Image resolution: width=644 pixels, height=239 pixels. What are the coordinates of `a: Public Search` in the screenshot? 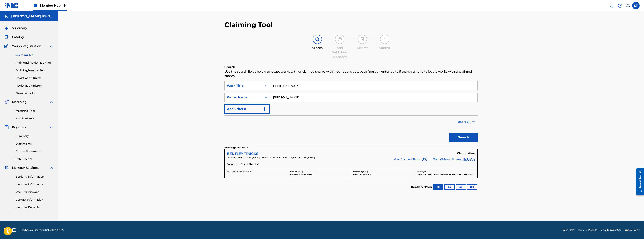 It's located at (610, 6).